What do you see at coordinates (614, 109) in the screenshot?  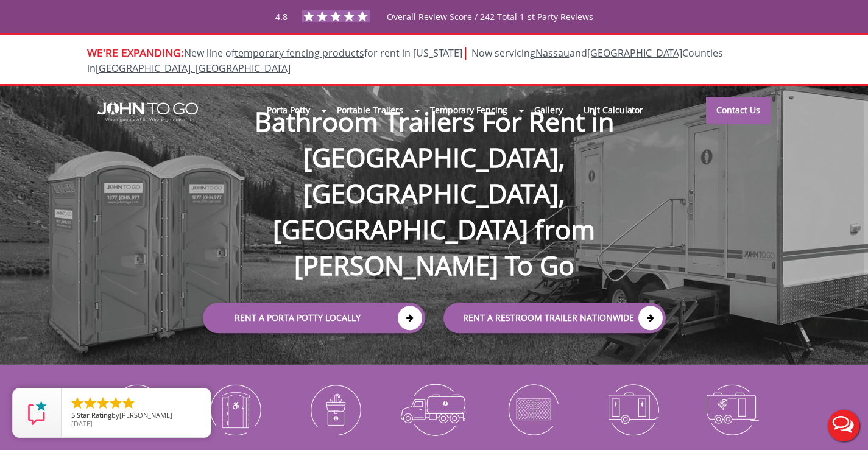 I see `a: Unit Calculator` at bounding box center [614, 109].